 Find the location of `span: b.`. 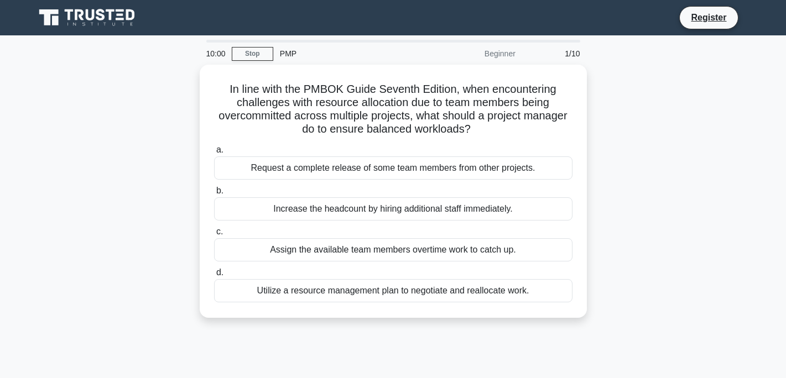

span: b. is located at coordinates (220, 190).